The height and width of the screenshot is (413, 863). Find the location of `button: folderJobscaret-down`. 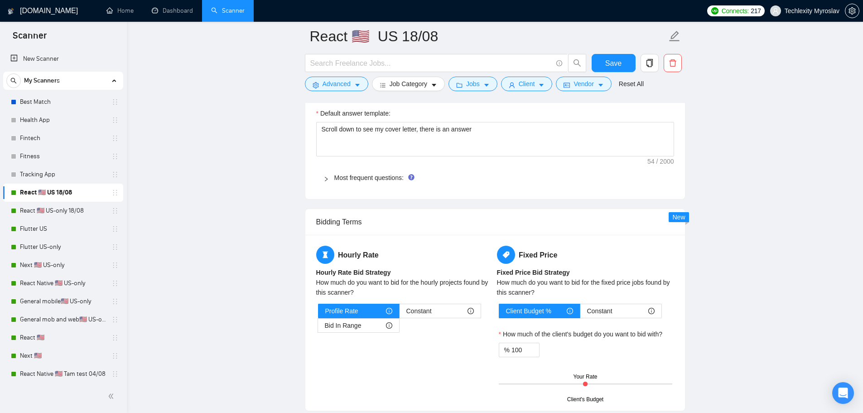

button: folderJobscaret-down is located at coordinates (473, 84).